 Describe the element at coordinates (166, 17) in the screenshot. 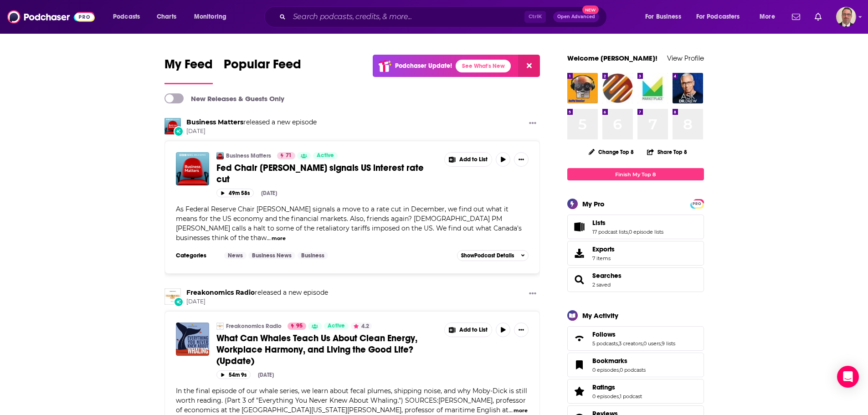

I see `a: Charts` at that location.